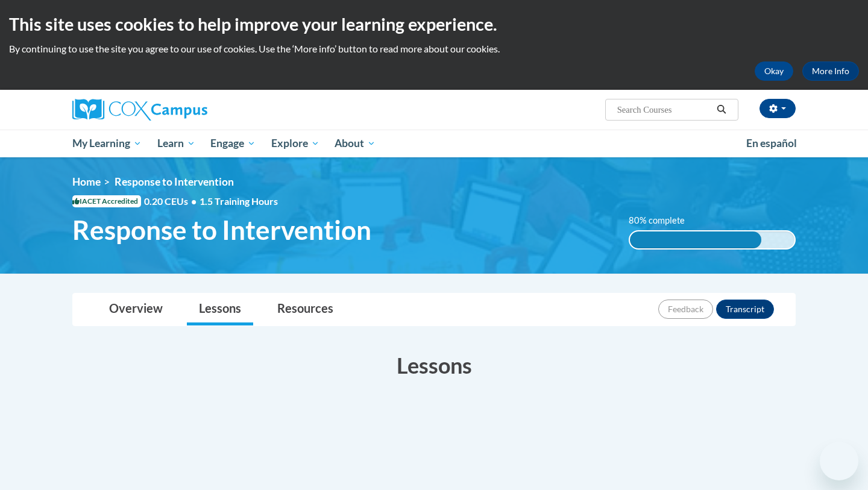  What do you see at coordinates (176, 143) in the screenshot?
I see `a: Learn` at bounding box center [176, 143].